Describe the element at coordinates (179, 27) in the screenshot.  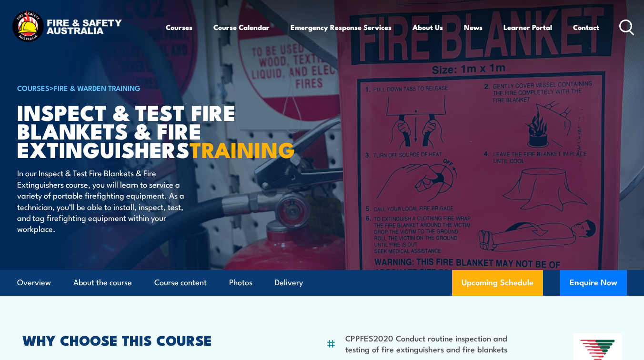
I see `a: Courses` at that location.